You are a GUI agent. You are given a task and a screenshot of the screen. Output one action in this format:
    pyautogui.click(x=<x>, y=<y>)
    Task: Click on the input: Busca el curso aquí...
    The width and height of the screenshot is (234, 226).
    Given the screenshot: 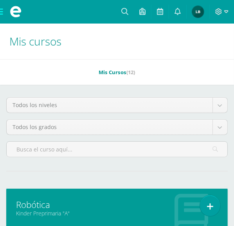 What is the action you would take?
    pyautogui.click(x=117, y=149)
    